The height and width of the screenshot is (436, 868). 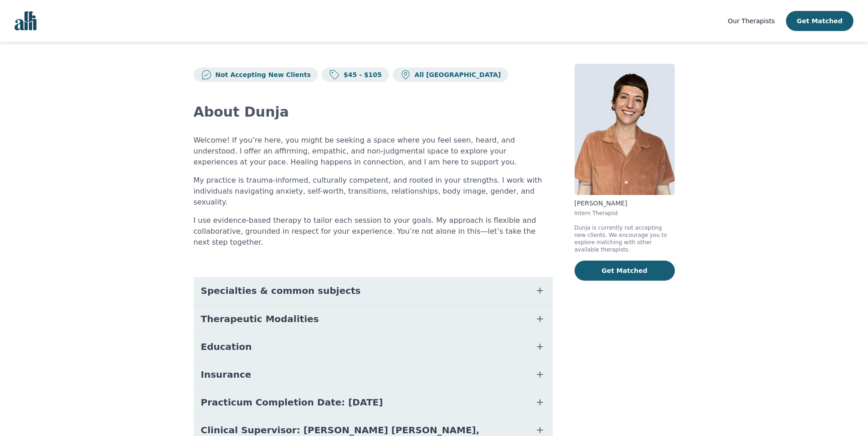 What do you see at coordinates (624, 213) in the screenshot?
I see `p: Intern Therapist` at bounding box center [624, 213].